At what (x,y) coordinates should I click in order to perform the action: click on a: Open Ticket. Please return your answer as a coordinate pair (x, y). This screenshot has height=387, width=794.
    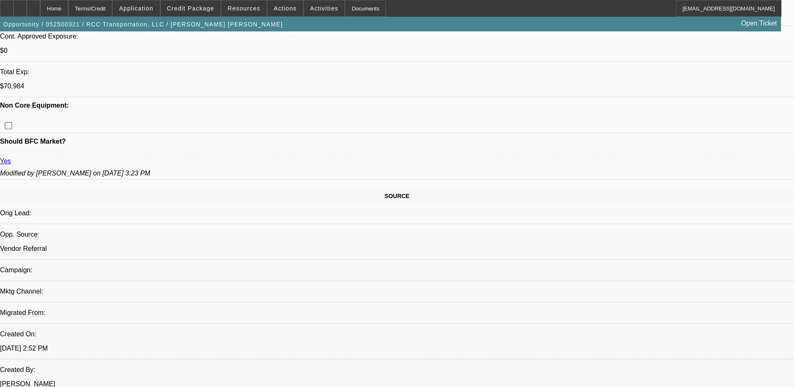
    Looking at the image, I should click on (759, 23).